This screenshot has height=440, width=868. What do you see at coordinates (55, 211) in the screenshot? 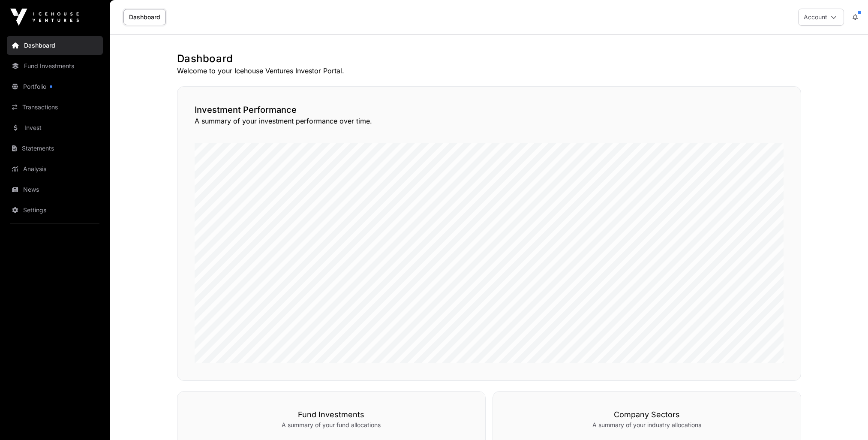
I see `a: Settings` at bounding box center [55, 211].